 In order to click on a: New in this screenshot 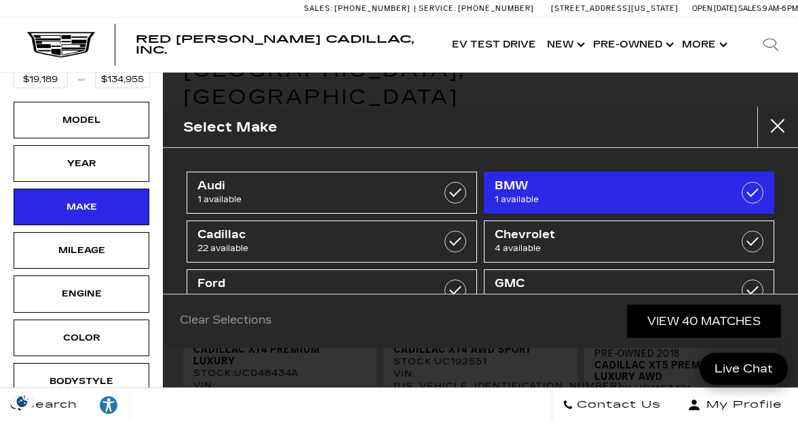, I will do `click(565, 45)`.